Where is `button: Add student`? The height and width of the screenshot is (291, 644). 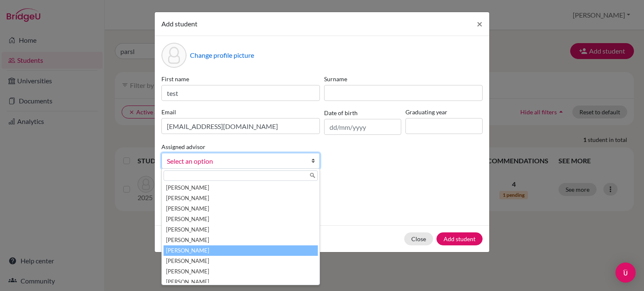 button: Add student is located at coordinates (459, 239).